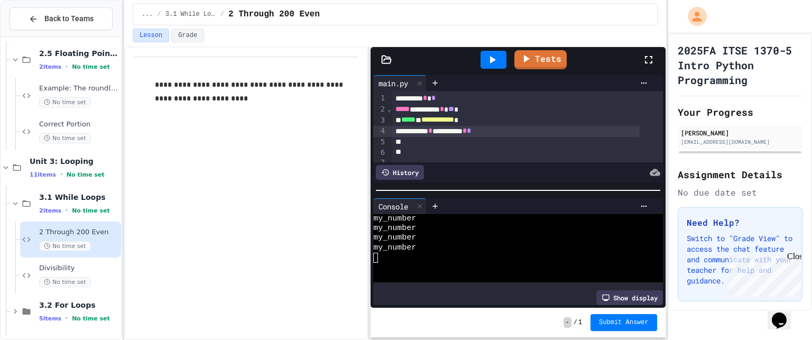 Image resolution: width=812 pixels, height=340 pixels. Describe the element at coordinates (399, 172) in the screenshot. I see `div: History` at that location.